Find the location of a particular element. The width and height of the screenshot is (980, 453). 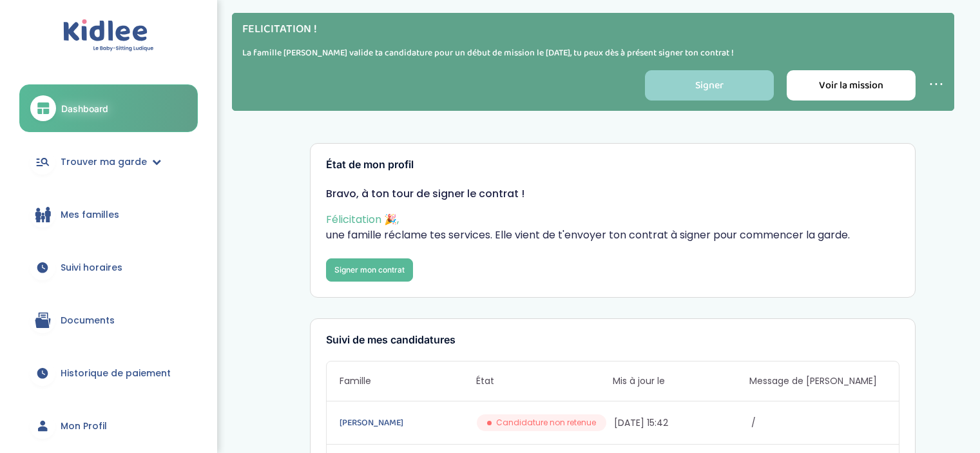

p: Bravo, à ton tour de signer le contrat ! is located at coordinates (613, 194).